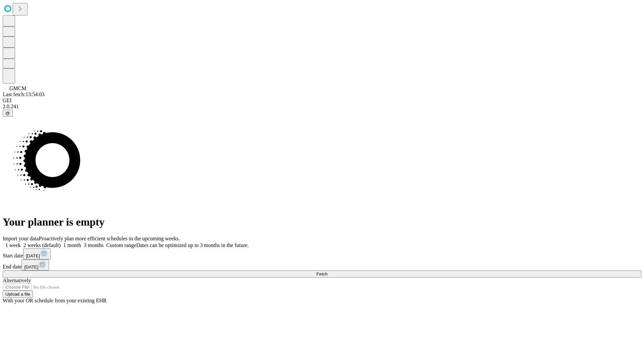  Describe the element at coordinates (322, 254) in the screenshot. I see `div: Start date` at that location.